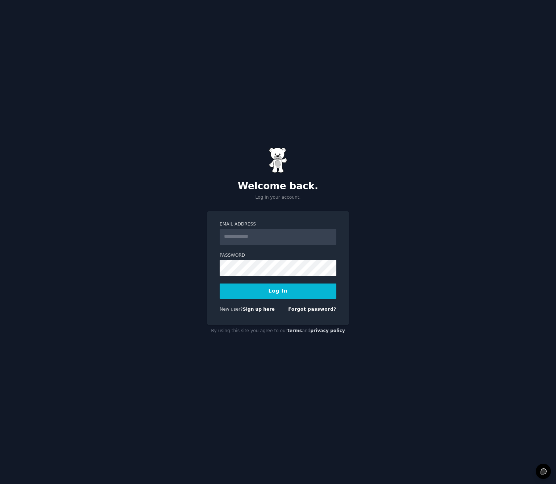  Describe the element at coordinates (278, 224) in the screenshot. I see `label: Email Address` at that location.